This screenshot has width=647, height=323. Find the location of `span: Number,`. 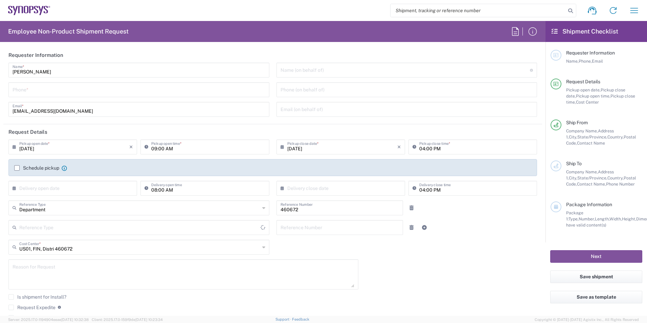

span: Number, is located at coordinates (587, 219).